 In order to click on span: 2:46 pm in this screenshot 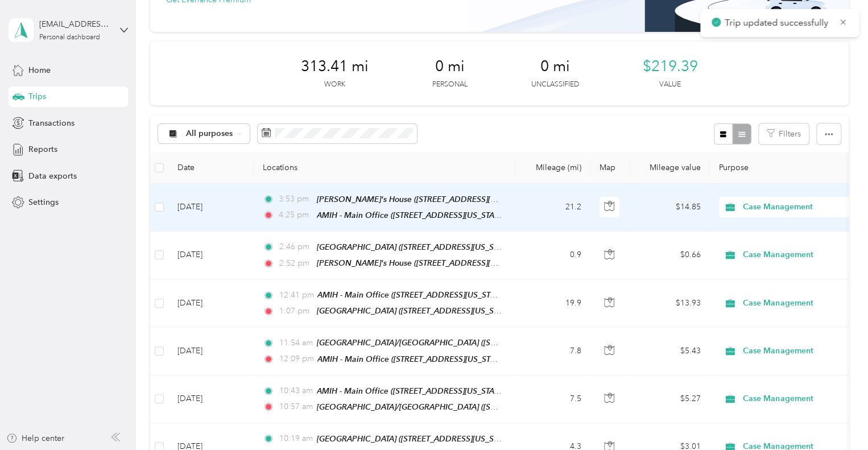, I will do `click(295, 247)`.